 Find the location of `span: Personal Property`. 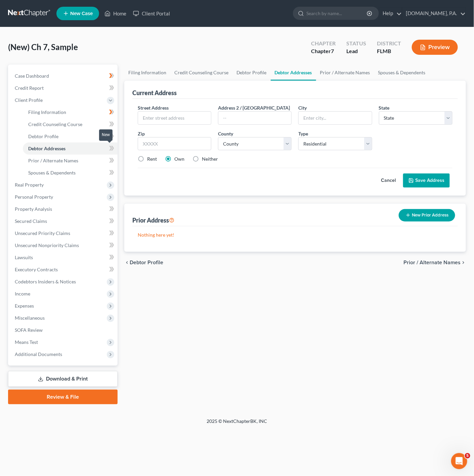

span: Personal Property is located at coordinates (34, 196).